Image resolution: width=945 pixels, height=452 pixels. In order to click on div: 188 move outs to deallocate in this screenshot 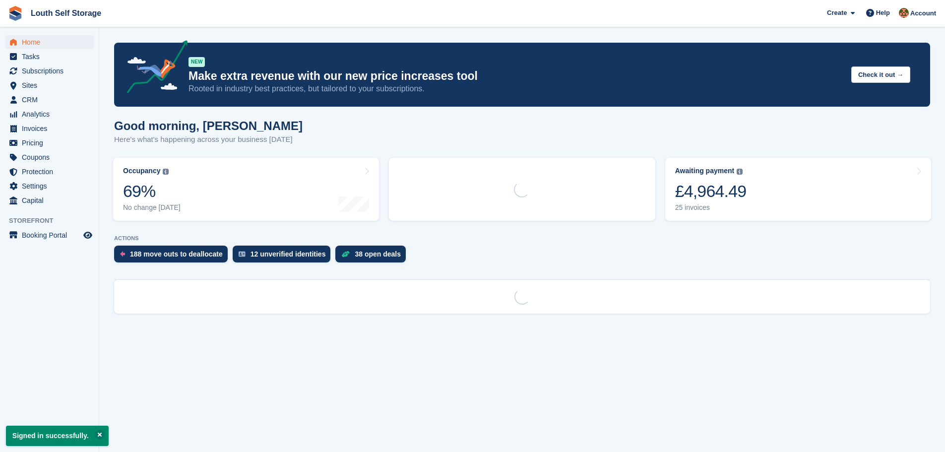, I will do `click(176, 254)`.